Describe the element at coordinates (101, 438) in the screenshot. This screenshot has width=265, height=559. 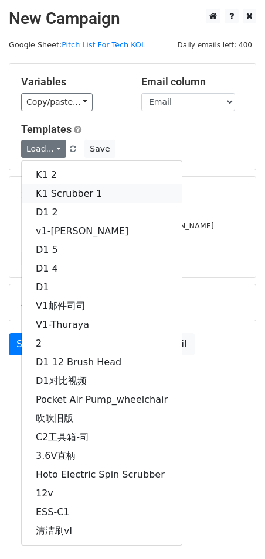
I see `a: C2工具箱-司` at that location.